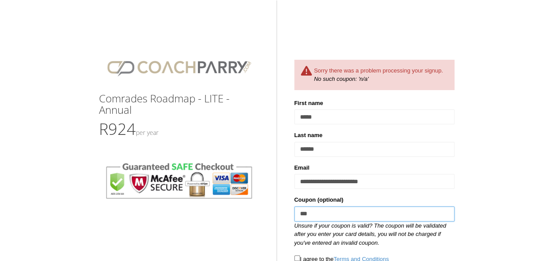 The height and width of the screenshot is (261, 553). Describe the element at coordinates (378, 70) in the screenshot. I see `span: Sorry there was a problem processing your signup.` at that location.